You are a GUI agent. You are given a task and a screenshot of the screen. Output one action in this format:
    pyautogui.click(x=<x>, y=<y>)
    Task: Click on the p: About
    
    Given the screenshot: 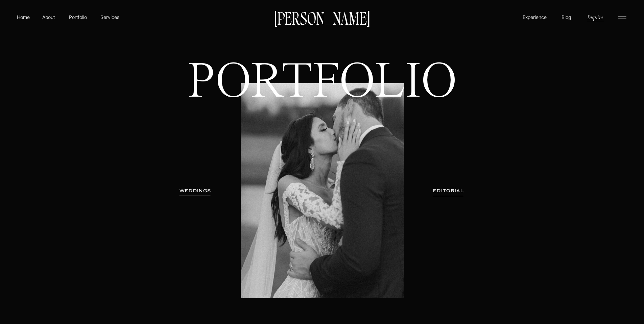 What is the action you would take?
    pyautogui.click(x=48, y=17)
    